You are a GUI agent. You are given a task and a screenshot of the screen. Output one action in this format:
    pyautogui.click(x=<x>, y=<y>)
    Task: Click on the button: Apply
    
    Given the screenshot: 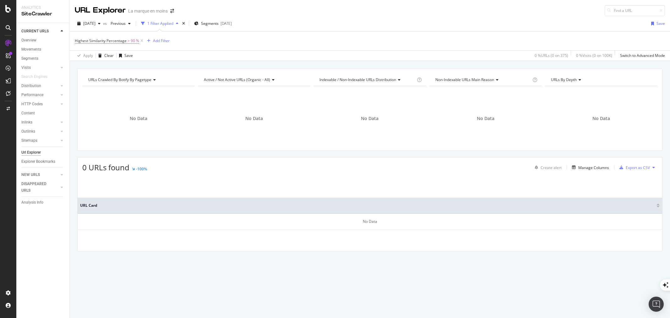 What is the action you would take?
    pyautogui.click(x=84, y=56)
    